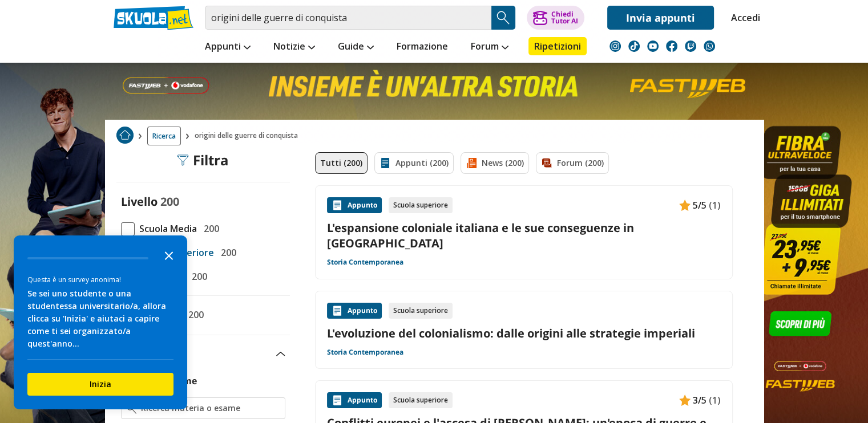  What do you see at coordinates (183, 160) in the screenshot?
I see `img: Filtra filtri mobile` at bounding box center [183, 160].